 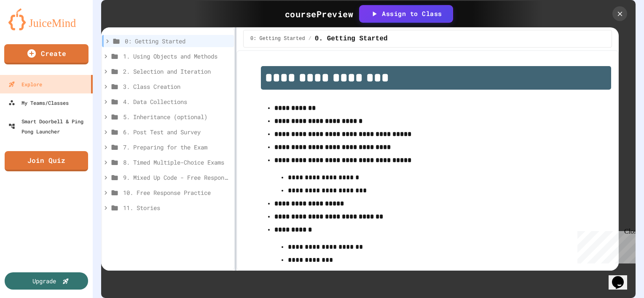 What do you see at coordinates (46, 162) in the screenshot?
I see `a: Join Quiz` at bounding box center [46, 162].